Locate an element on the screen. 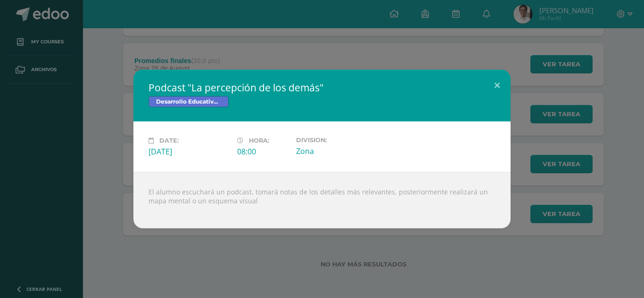  h2: Podcast "La percepción de los demás" is located at coordinates (322, 87).